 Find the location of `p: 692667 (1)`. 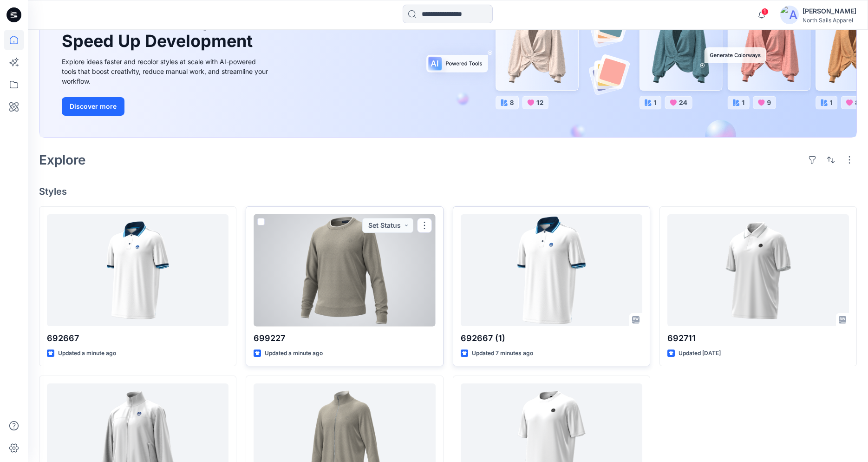

p: 692667 (1) is located at coordinates (551, 338).